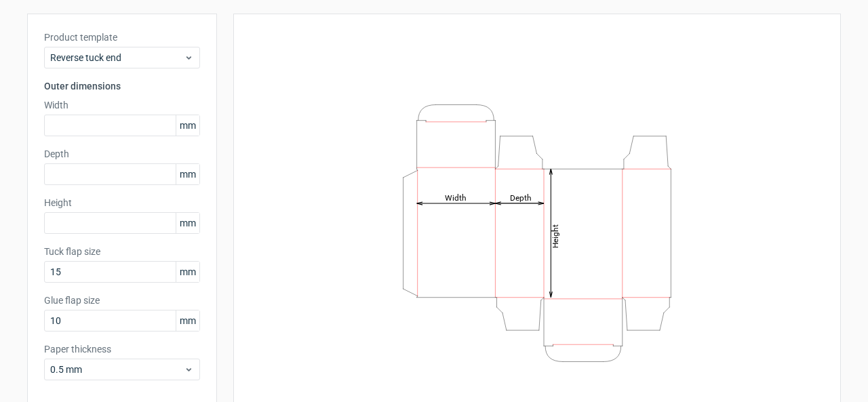 This screenshot has height=402, width=868. I want to click on tspan: Height, so click(555, 235).